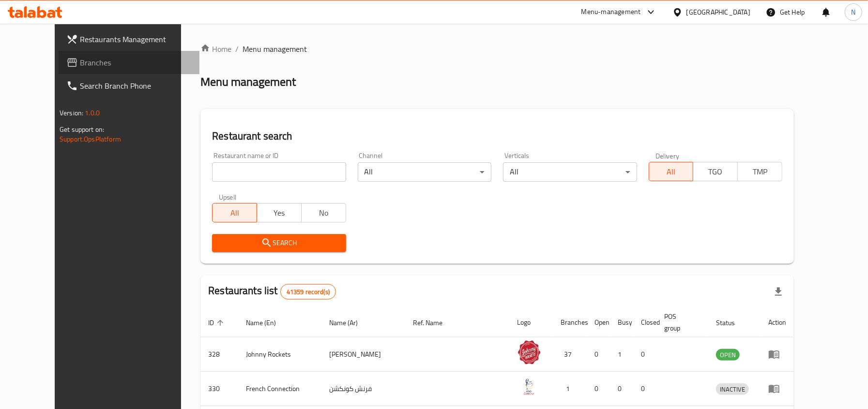 This screenshot has height=409, width=868. What do you see at coordinates (90, 139) in the screenshot?
I see `a: Support.OpsPlatform` at bounding box center [90, 139].